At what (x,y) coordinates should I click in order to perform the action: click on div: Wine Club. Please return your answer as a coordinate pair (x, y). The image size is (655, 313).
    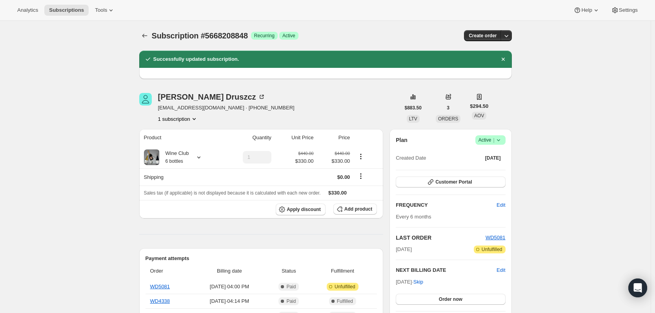
    Looking at the image, I should click on (174, 157).